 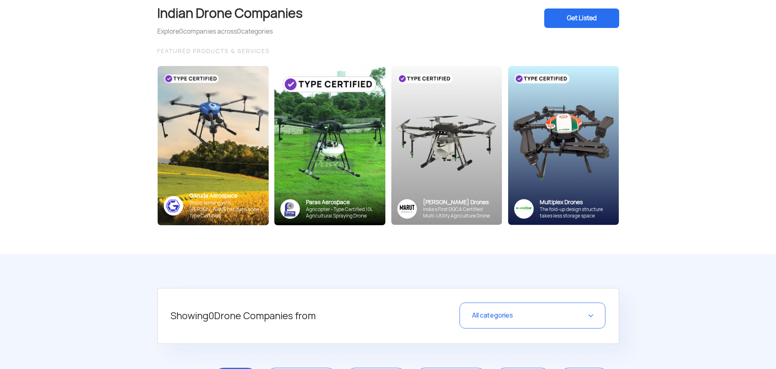 I want to click on div: FEATURED PRODUCTS & SERVICES, so click(x=388, y=51).